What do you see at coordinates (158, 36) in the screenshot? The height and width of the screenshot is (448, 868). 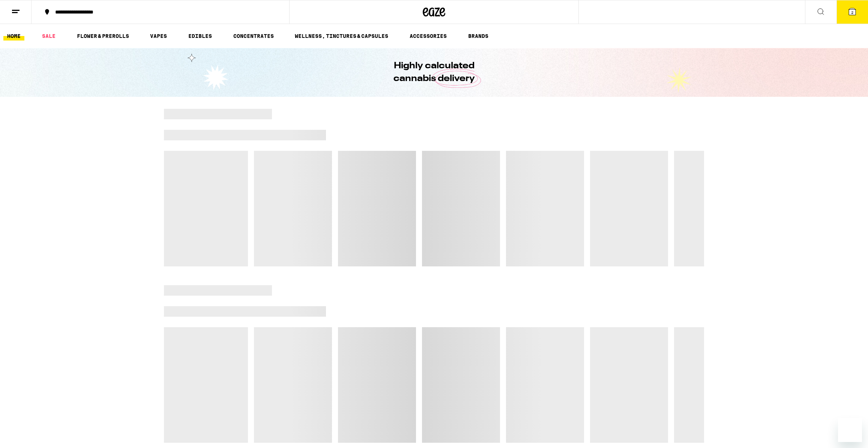 I see `a: VAPES` at bounding box center [158, 36].